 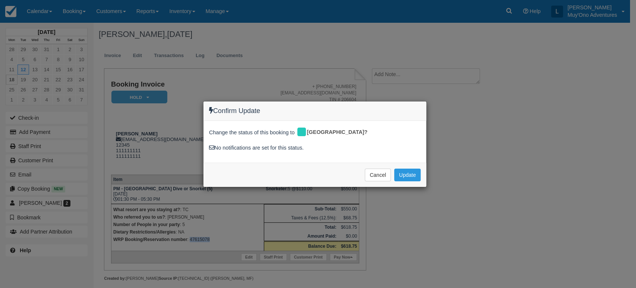 What do you see at coordinates (252, 133) in the screenshot?
I see `span: Change the status of this booking to` at bounding box center [252, 133].